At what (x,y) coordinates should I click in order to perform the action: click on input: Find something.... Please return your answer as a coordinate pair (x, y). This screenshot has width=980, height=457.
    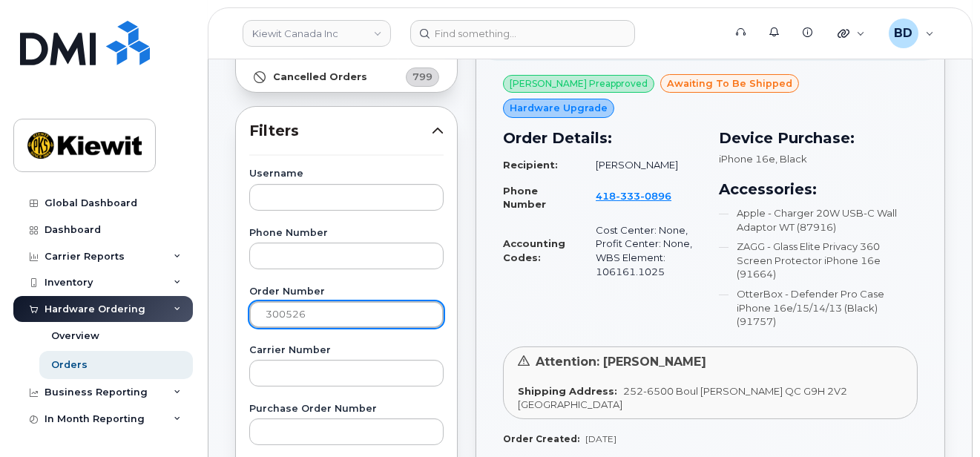
    Looking at the image, I should click on (523, 33).